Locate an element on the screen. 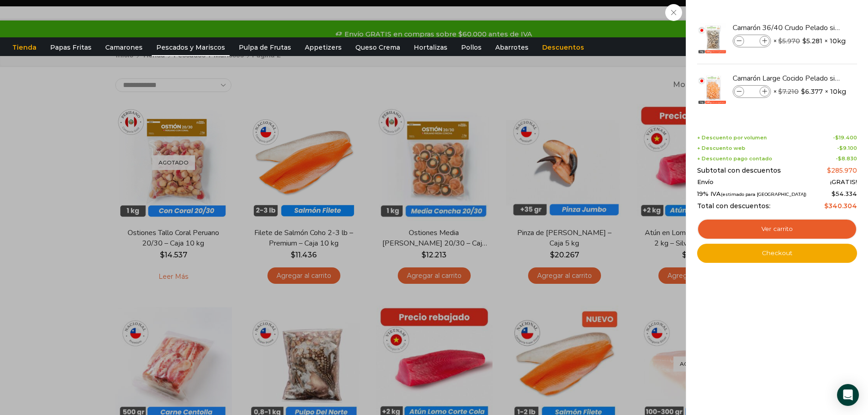  span: 54.334 is located at coordinates (844, 194).